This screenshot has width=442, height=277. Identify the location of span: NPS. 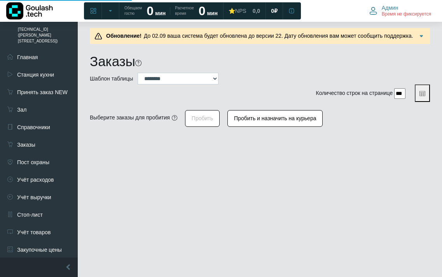
(241, 11).